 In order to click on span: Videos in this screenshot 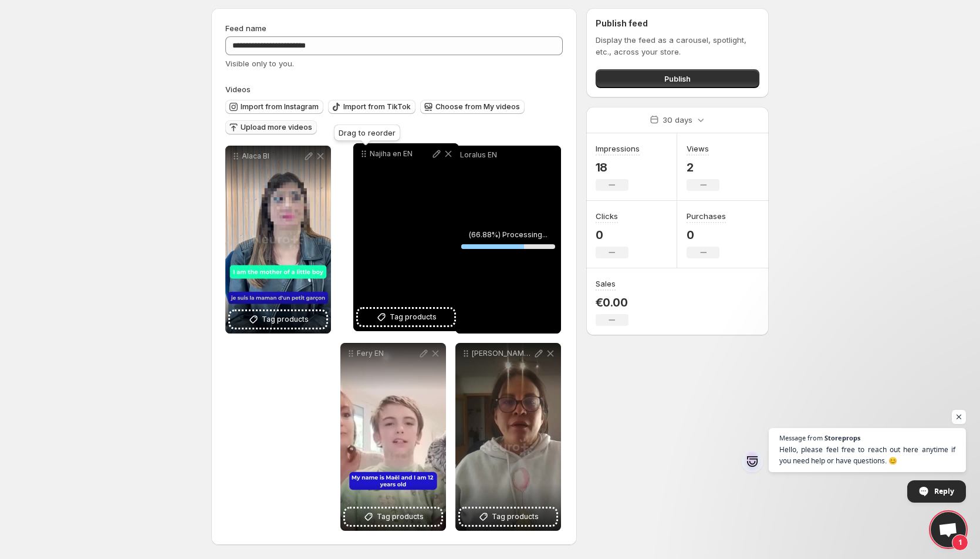, I will do `click(238, 89)`.